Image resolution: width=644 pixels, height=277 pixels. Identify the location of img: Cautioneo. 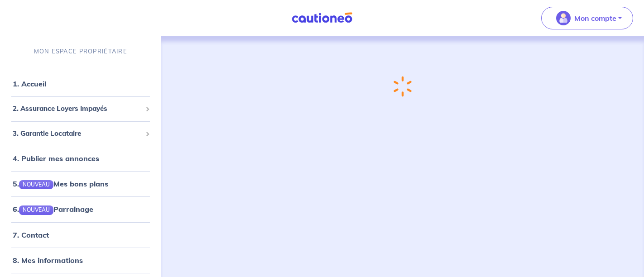
(322, 18).